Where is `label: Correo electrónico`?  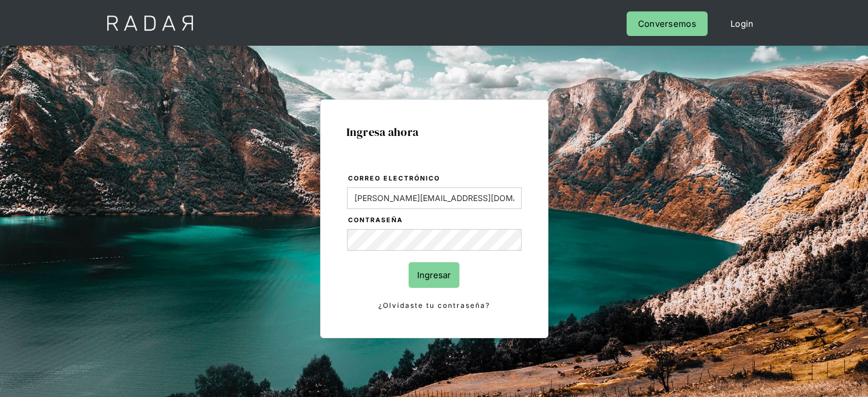 label: Correo electrónico is located at coordinates (435, 179).